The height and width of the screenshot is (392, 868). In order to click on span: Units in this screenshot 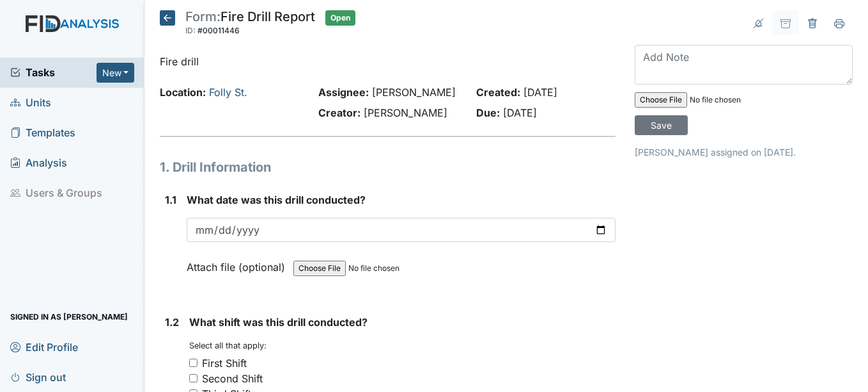, I will do `click(30, 103)`.